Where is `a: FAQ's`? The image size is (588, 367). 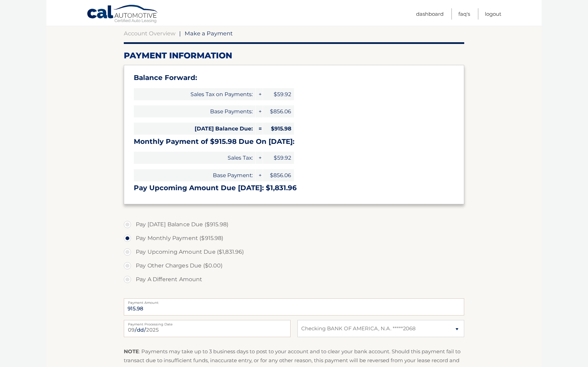
a: FAQ's is located at coordinates (464, 14).